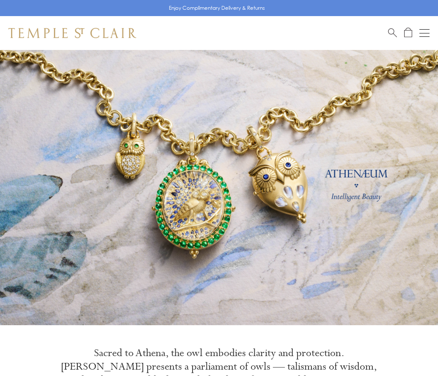 This screenshot has width=438, height=376. What do you see at coordinates (408, 33) in the screenshot?
I see `a: Open Shopping Bag` at bounding box center [408, 33].